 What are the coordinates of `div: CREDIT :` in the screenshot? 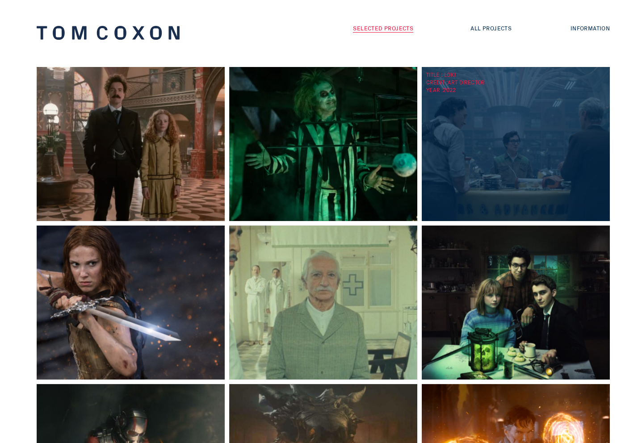 It's located at (518, 82).